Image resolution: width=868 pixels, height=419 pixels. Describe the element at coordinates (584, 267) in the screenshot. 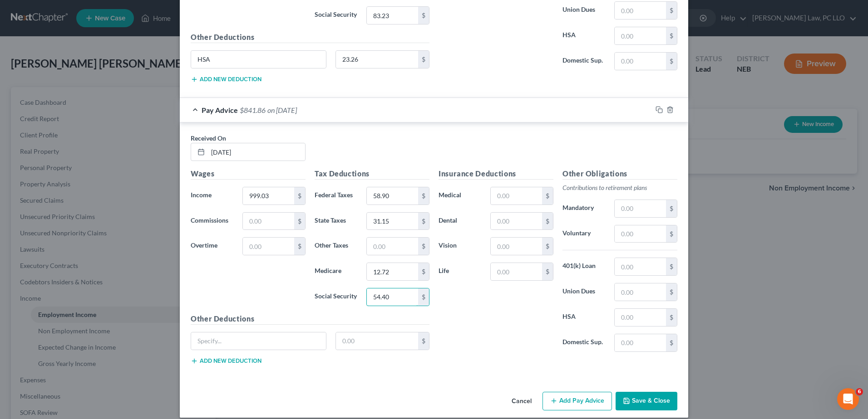

I see `label: 401(k) Loan` at that location.